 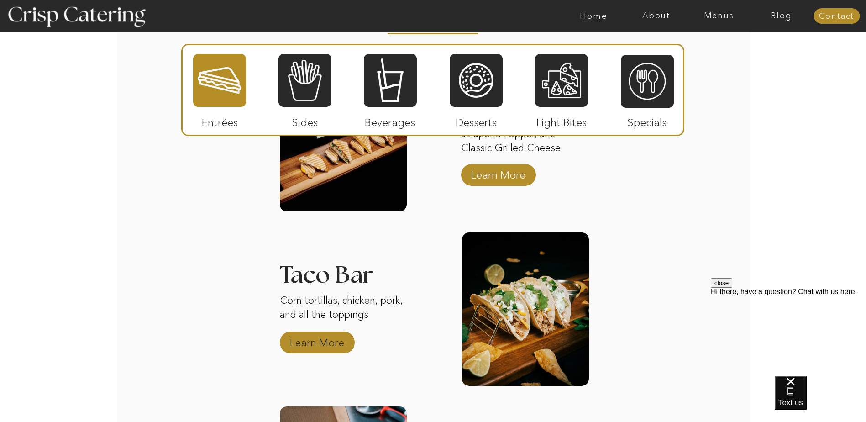 I want to click on a: Contact, so click(x=836, y=16).